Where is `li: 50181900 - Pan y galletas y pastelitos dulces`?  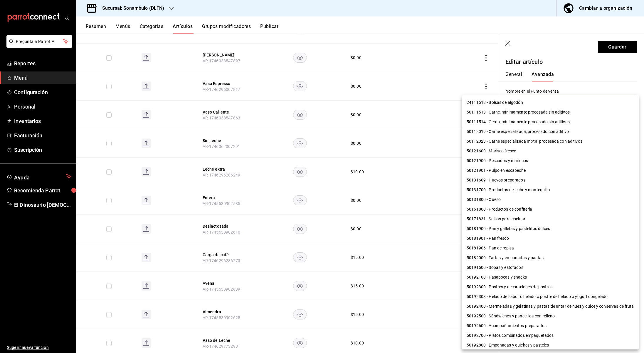 li: 50181900 - Pan y galletas y pastelitos dulces is located at coordinates (550, 229).